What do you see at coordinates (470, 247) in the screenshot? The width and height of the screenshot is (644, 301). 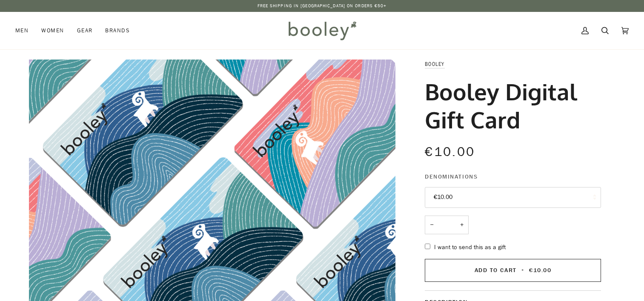 I see `span: I want to send this as a gift` at bounding box center [470, 247].